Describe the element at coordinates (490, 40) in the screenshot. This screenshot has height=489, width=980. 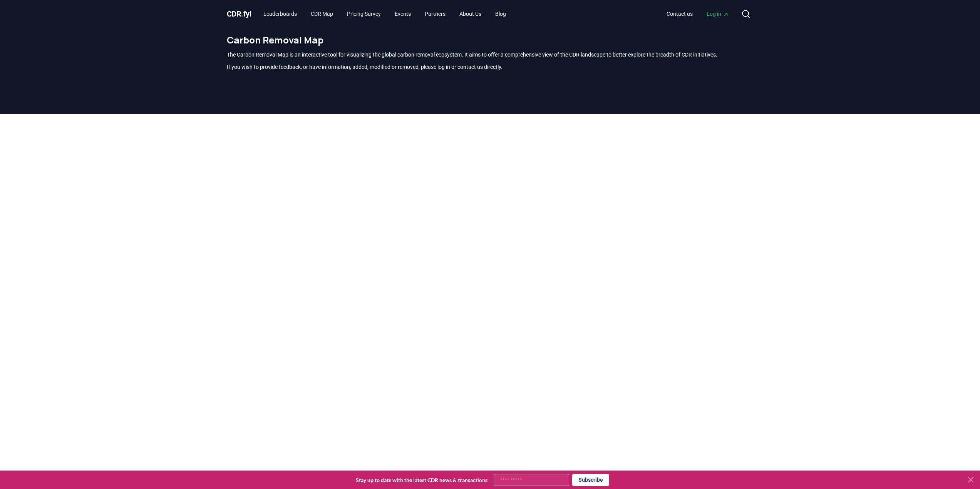
I see `h1: Carbon Removal Map` at that location.